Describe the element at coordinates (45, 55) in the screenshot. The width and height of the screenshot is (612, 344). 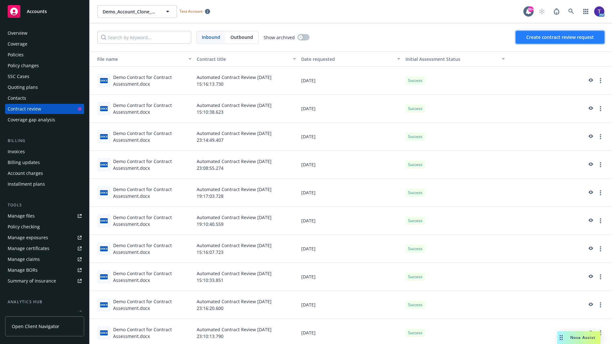
I see `a: Policies` at that location.